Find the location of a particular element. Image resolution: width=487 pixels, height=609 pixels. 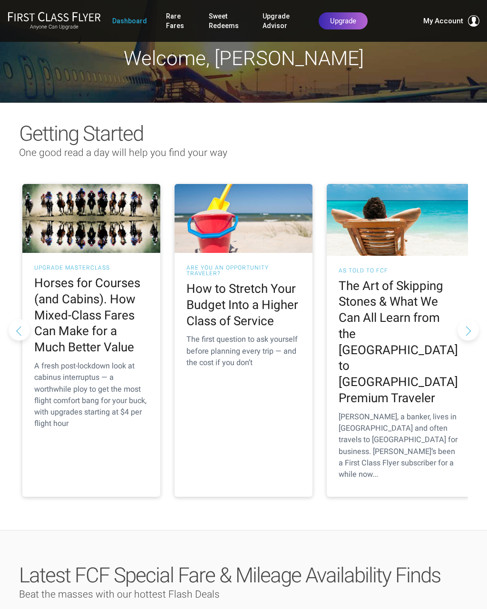

img: First Class Flyer is located at coordinates (54, 16).